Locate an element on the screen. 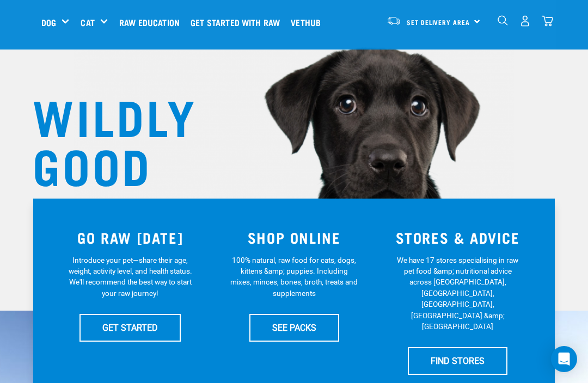 The height and width of the screenshot is (383, 588). a: Dog is located at coordinates (48, 22).